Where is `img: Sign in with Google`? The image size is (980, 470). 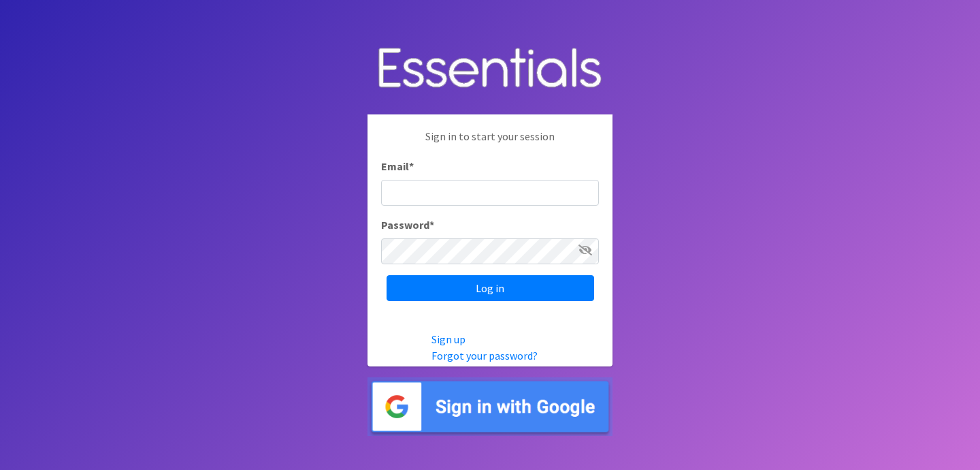 img: Sign in with Google is located at coordinates (490, 406).